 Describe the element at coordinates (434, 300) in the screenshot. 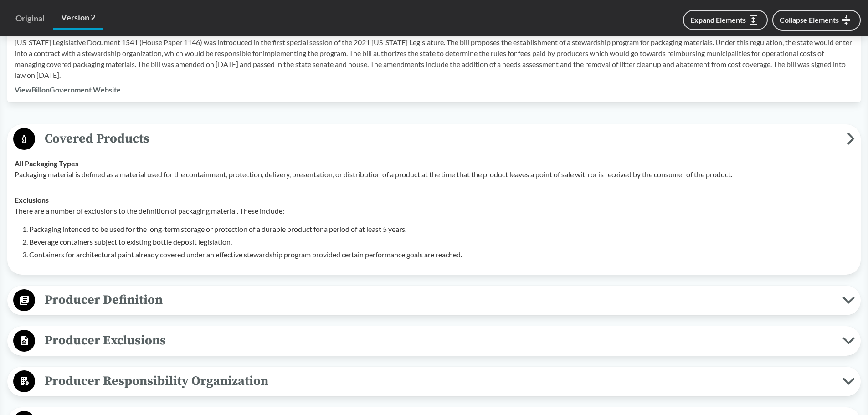

I see `button: Producer Definition` at that location.